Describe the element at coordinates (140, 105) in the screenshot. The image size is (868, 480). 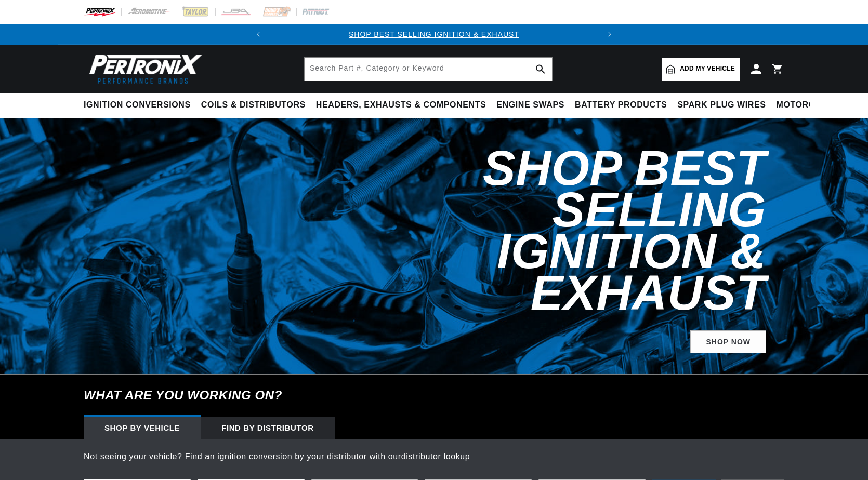
I see `summary: Ignition Conversions` at that location.